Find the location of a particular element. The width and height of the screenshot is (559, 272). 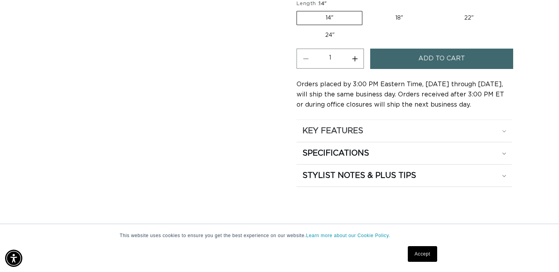

div: Chat Widget is located at coordinates (539, 253).